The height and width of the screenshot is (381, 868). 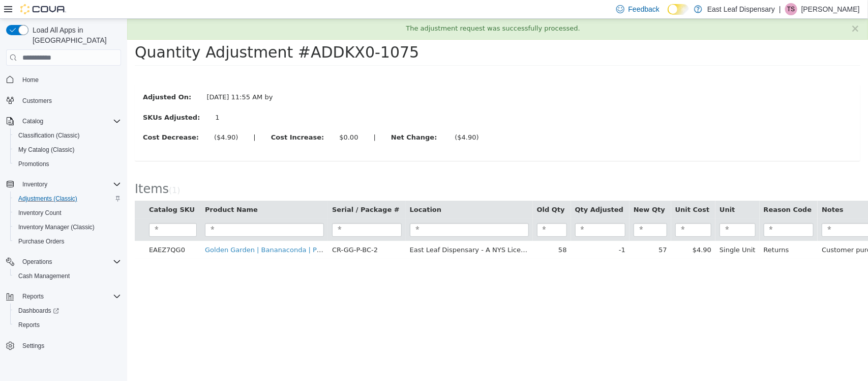 What do you see at coordinates (46, 191) in the screenshot?
I see `button: Catalog SKU` at bounding box center [46, 191].